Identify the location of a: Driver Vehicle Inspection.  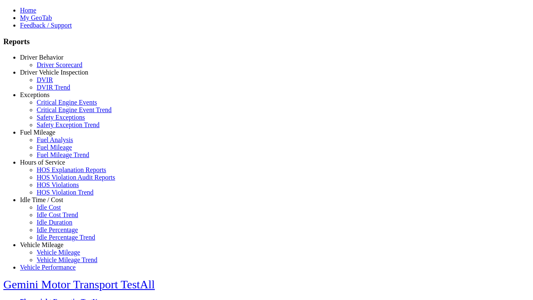
(54, 72).